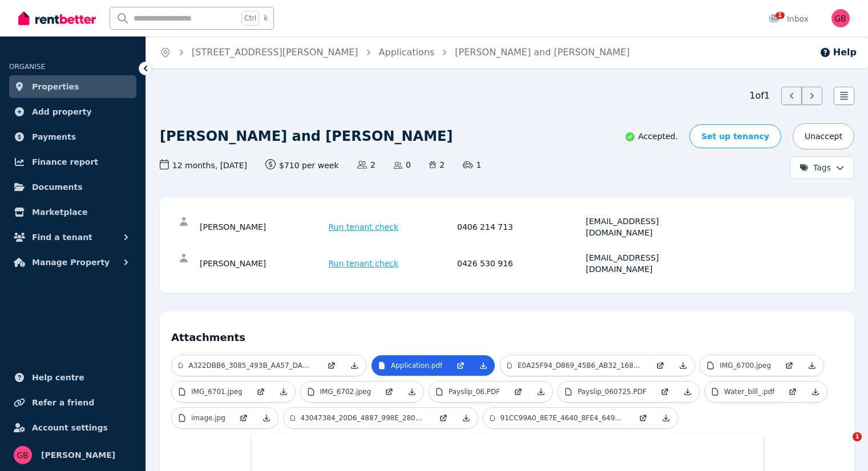  I want to click on a: A322DBB6_3085_493B_AA57_DA39987D4A09.png, so click(246, 366).